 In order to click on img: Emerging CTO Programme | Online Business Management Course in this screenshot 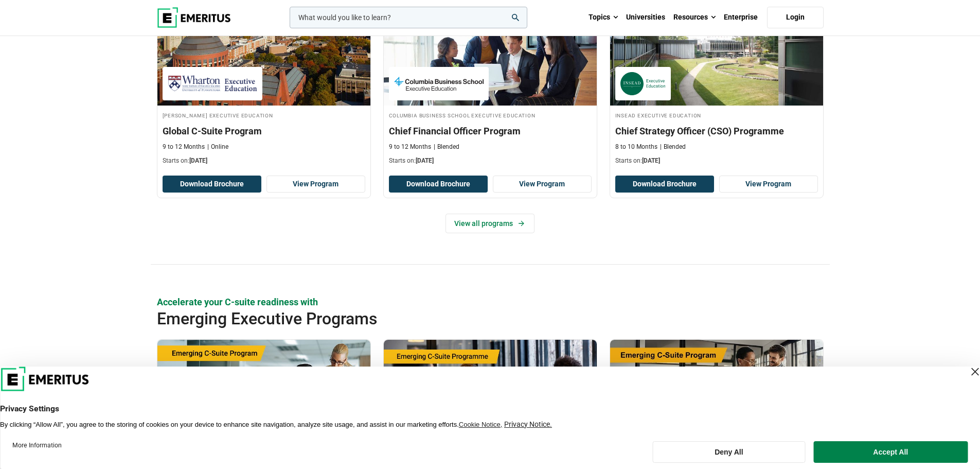, I will do `click(490, 391)`.